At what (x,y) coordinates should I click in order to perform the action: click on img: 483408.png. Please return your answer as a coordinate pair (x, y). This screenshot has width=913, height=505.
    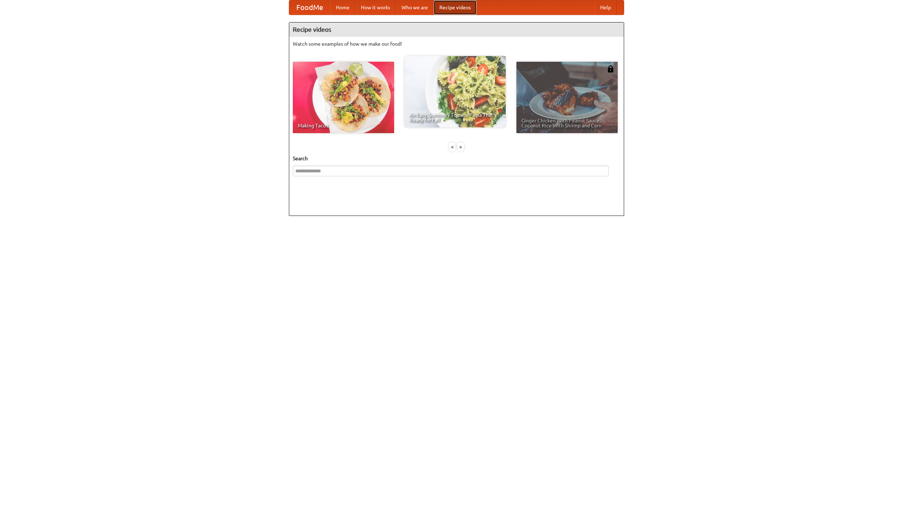
    Looking at the image, I should click on (611, 69).